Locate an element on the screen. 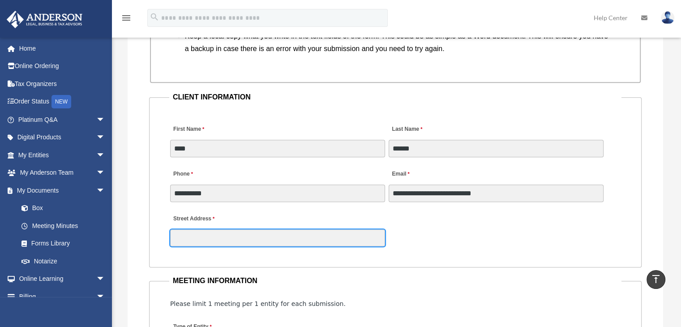 This screenshot has width=681, height=327. span: Please limit 1 meeting per 1 entity for each submission. is located at coordinates (258, 304).